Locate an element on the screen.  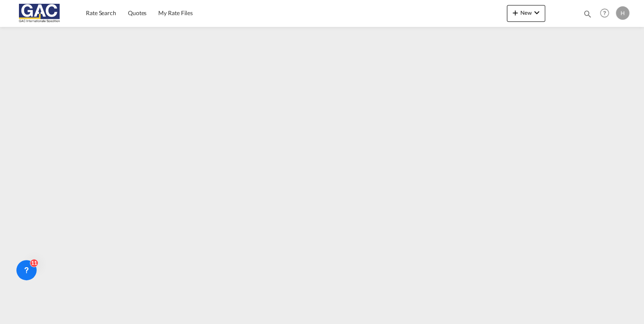
span: Help is located at coordinates (604, 13).